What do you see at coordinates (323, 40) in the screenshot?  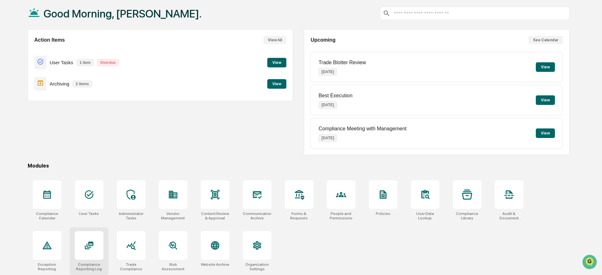 I see `h2: Upcoming` at bounding box center [323, 40].